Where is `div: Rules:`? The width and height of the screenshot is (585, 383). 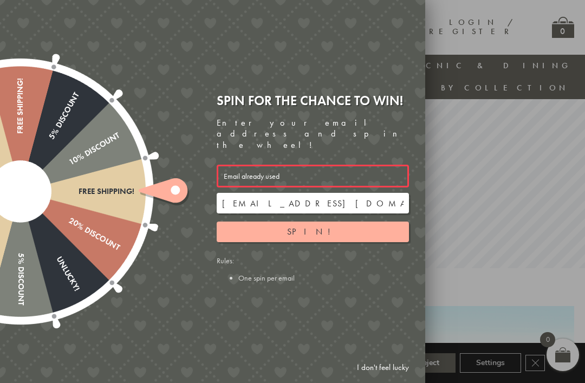 div: Rules: is located at coordinates (313, 269).